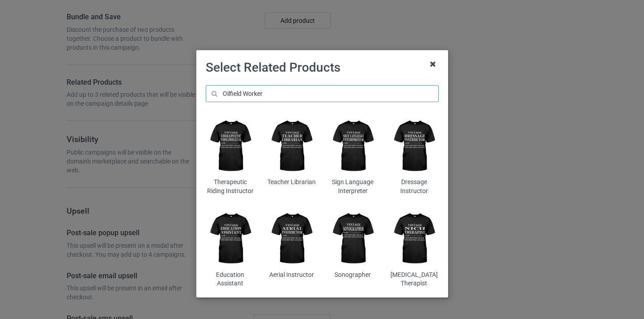 The image size is (644, 319). I want to click on div: Therapeutic Riding Instructor, so click(230, 186).